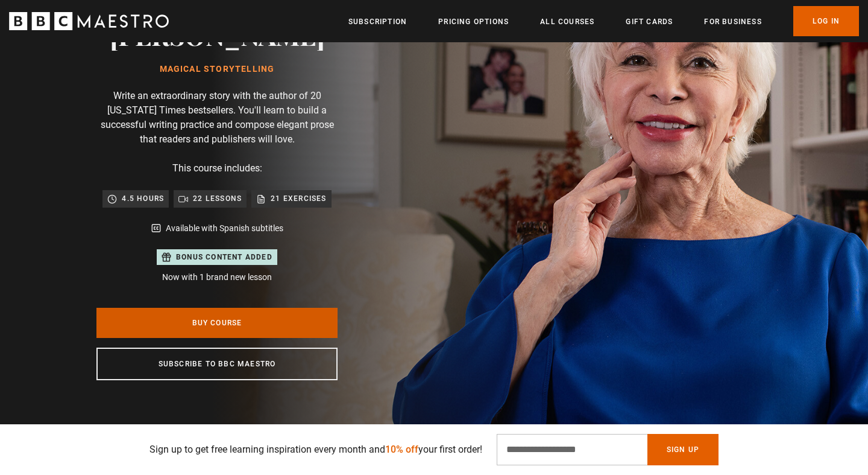 This screenshot has width=868, height=475. What do you see at coordinates (733, 22) in the screenshot?
I see `a: For business` at bounding box center [733, 22].